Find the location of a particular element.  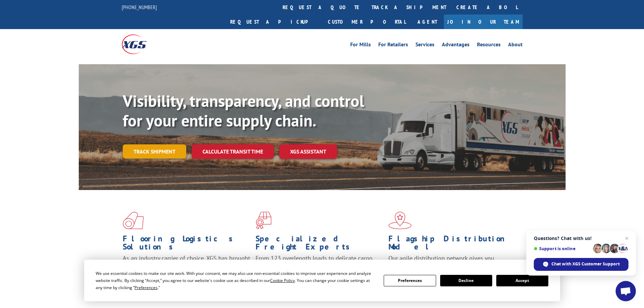

span: Questions? Chat with us! is located at coordinates (581, 239).